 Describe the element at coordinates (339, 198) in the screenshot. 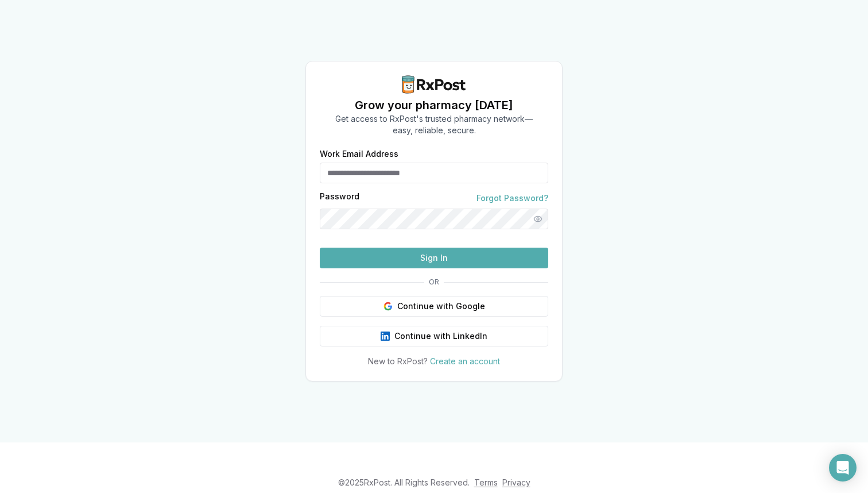

I see `label: Password` at that location.